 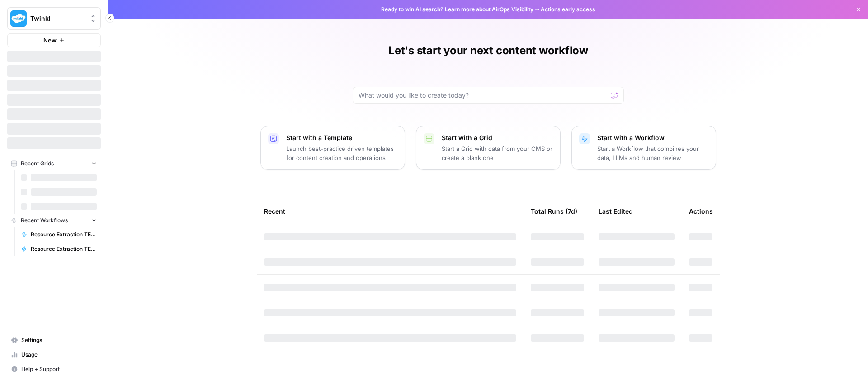 What do you see at coordinates (59, 355) in the screenshot?
I see `span: Usage` at bounding box center [59, 355].